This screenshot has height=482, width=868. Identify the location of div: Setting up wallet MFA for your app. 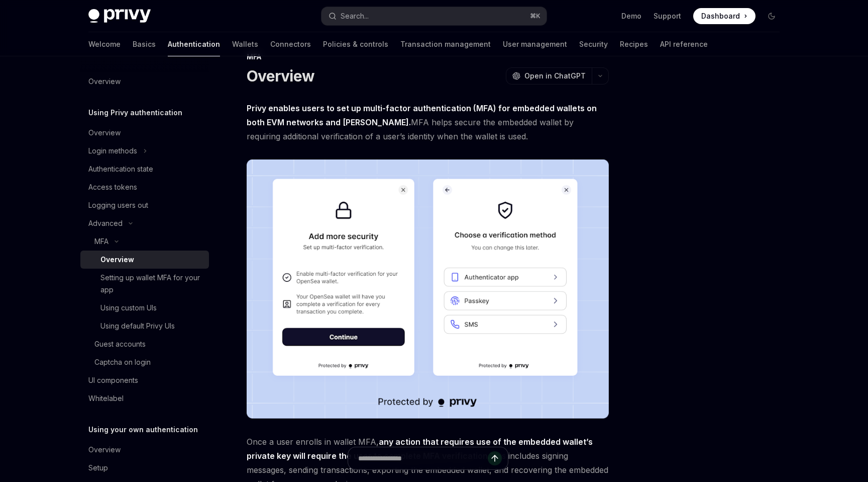
(152, 283).